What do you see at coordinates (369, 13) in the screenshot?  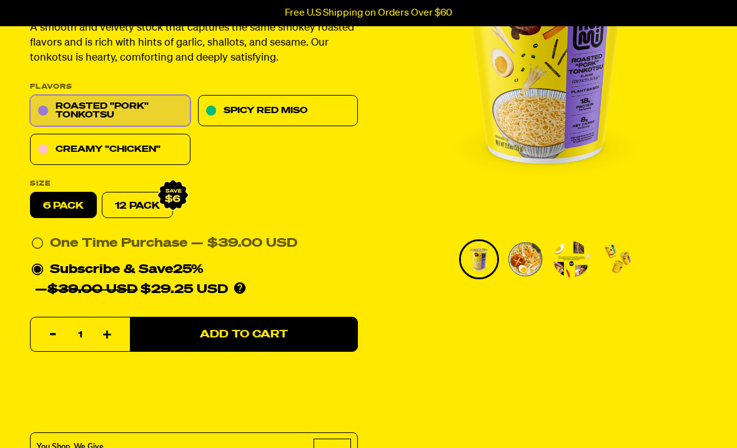 I see `p: Free U.S Shipping on Orders Over $60` at bounding box center [369, 13].